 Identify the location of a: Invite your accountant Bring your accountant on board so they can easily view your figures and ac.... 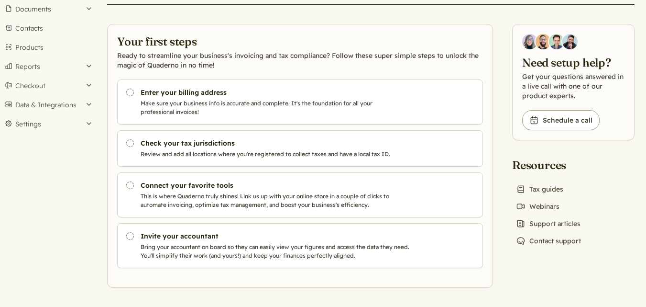
(300, 245).